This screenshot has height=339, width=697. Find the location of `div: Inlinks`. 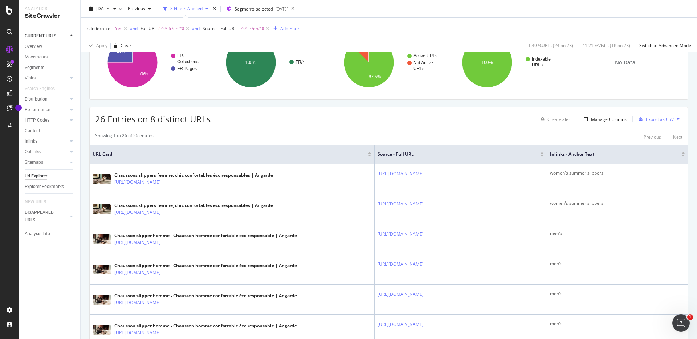

div: Inlinks is located at coordinates (31, 141).